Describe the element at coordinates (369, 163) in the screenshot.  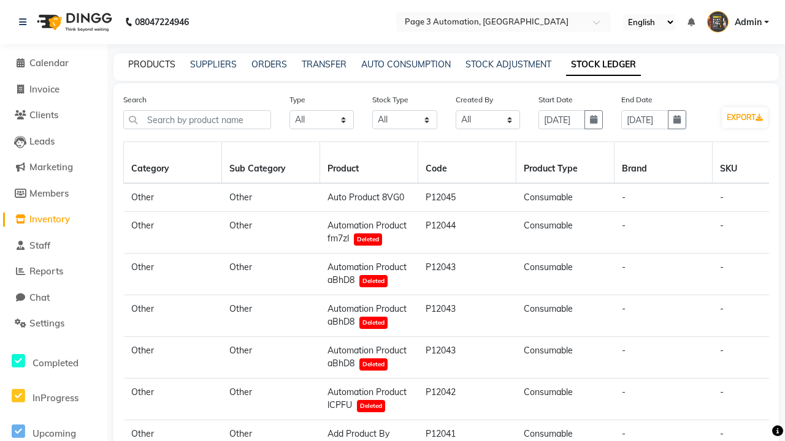
I see `th: Product` at that location.